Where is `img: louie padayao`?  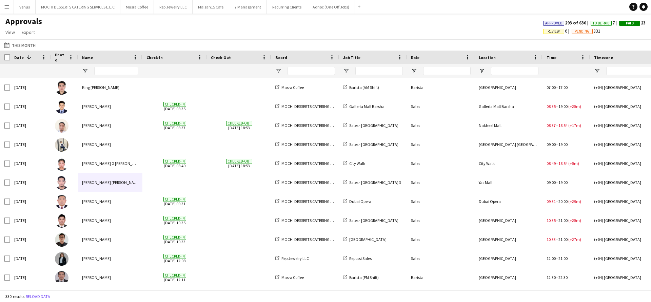
img: louie padayao is located at coordinates (62, 126).